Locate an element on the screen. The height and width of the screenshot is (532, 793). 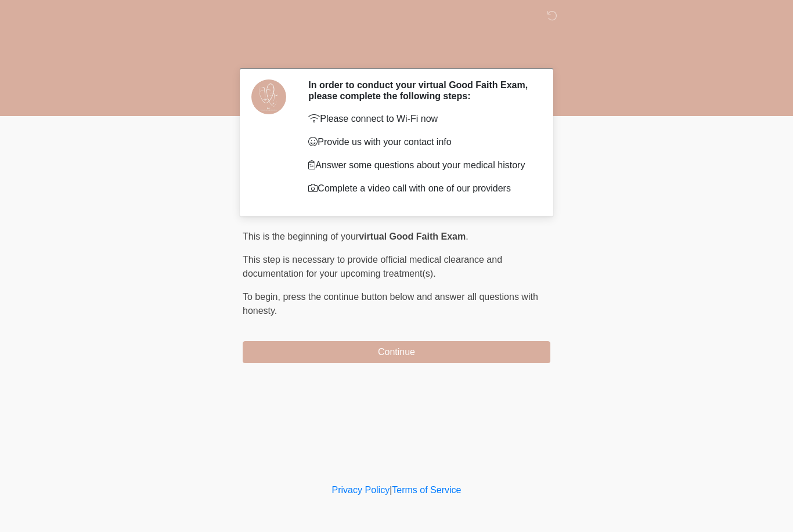
button: Continue is located at coordinates (397, 352).